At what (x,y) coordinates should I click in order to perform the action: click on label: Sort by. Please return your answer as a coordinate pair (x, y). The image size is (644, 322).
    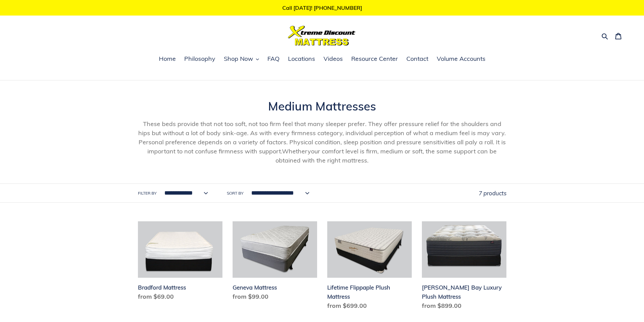
    Looking at the image, I should click on (235, 193).